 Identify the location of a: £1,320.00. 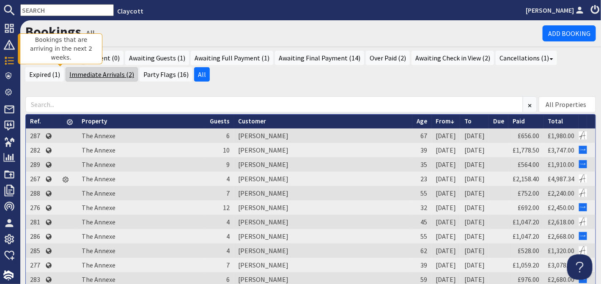
(561, 251).